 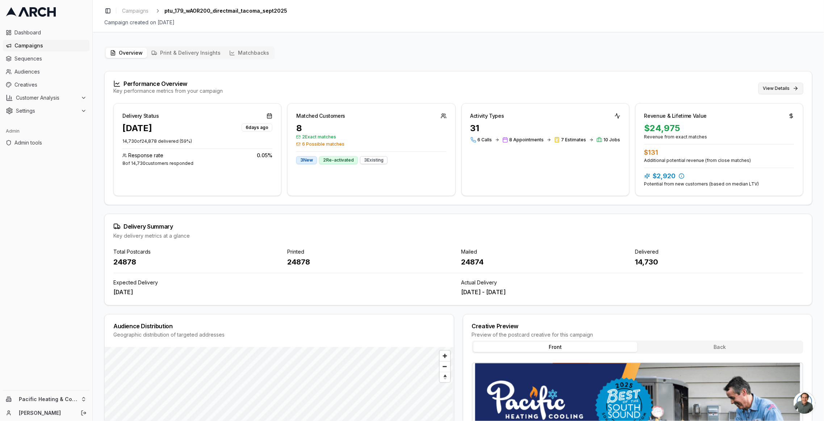 I want to click on div: Performance Overview, so click(x=168, y=84).